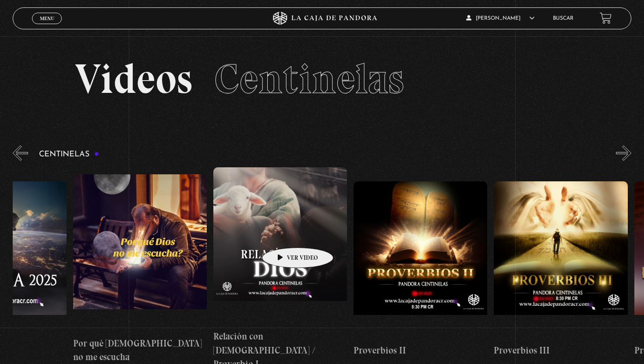 The width and height of the screenshot is (644, 364). I want to click on button: Next, so click(623, 153).